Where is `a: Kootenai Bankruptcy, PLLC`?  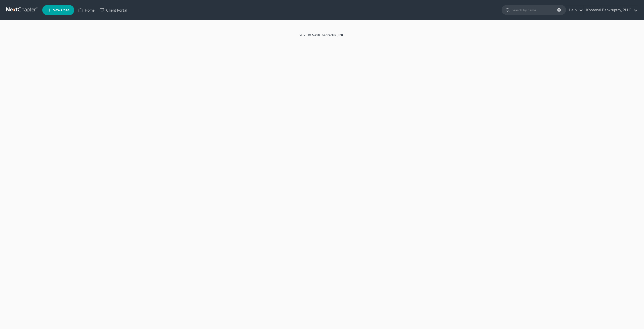 a: Kootenai Bankruptcy, PLLC is located at coordinates (611, 10).